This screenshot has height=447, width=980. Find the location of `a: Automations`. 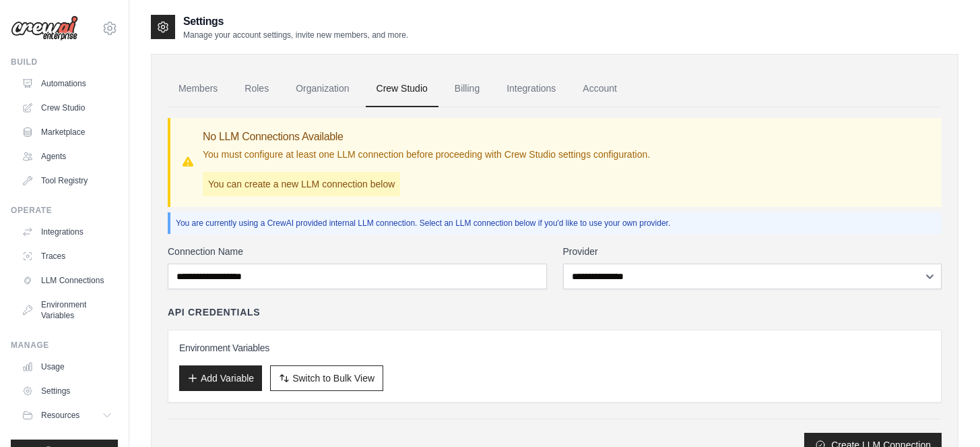

a: Automations is located at coordinates (67, 83).